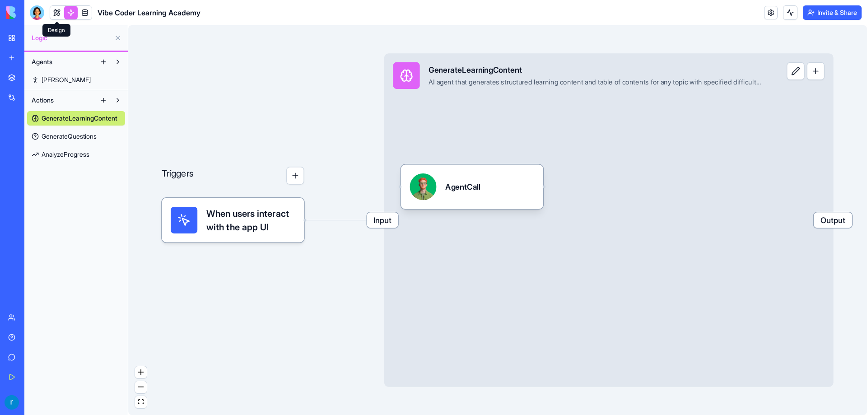  Describe the element at coordinates (141, 402) in the screenshot. I see `button: fit view` at that location.